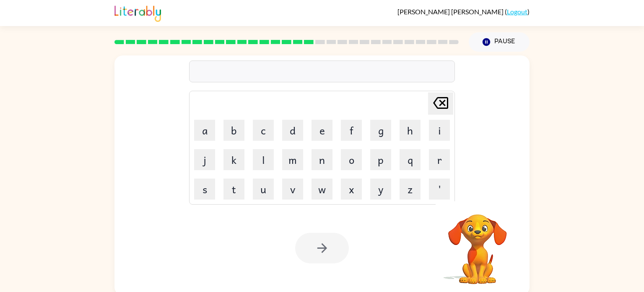 This screenshot has height=292, width=644. I want to click on button: q, so click(410, 160).